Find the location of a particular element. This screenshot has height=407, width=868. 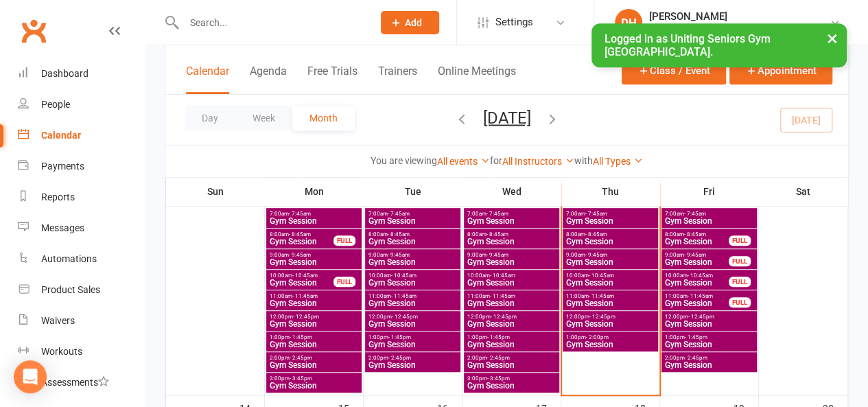

a: Workouts is located at coordinates (81, 352).